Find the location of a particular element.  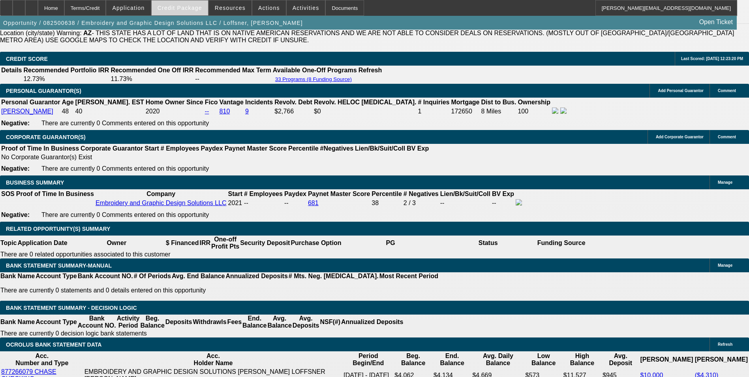

td: $0 is located at coordinates (365, 111).